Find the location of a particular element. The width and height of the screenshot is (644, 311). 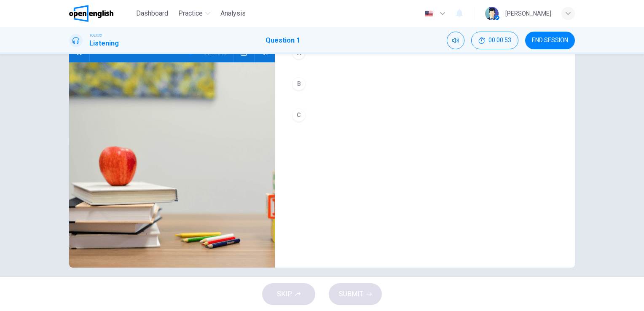

span: END SESSION is located at coordinates (550, 40).